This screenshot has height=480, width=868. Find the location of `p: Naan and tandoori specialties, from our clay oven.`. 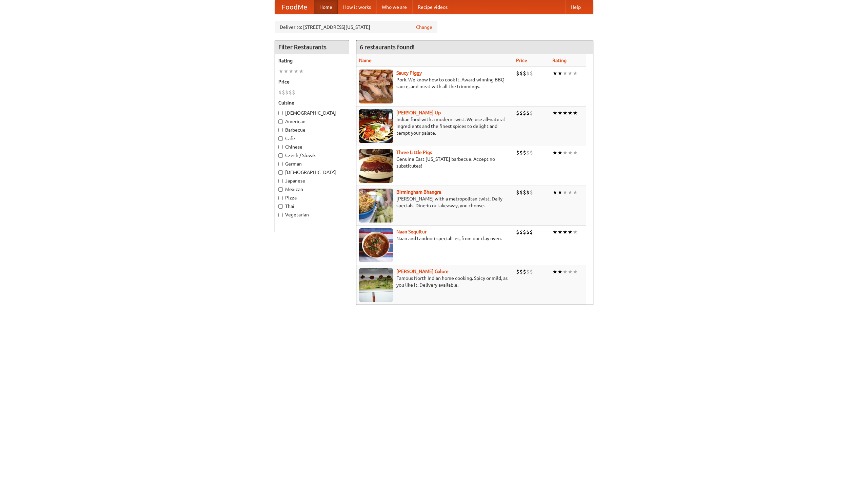

p: Naan and tandoori specialties, from our clay oven. is located at coordinates (435, 238).